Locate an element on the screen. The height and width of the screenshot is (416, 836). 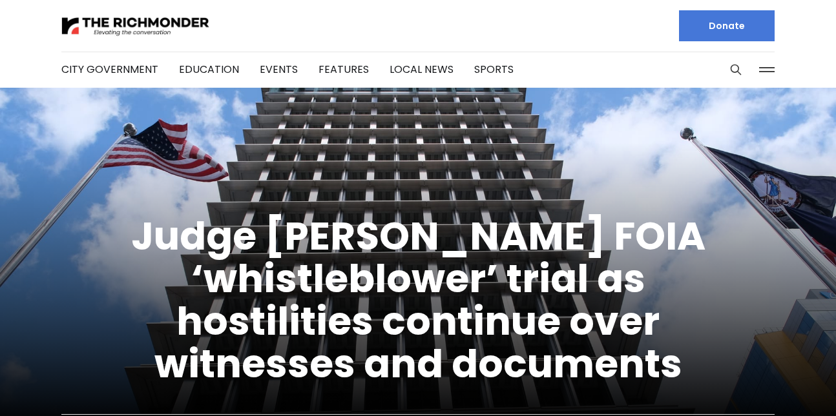
a: Education is located at coordinates (209, 69).